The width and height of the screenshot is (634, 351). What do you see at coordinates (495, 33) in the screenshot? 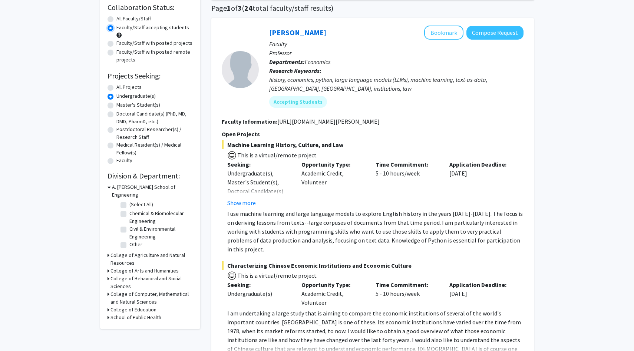
I see `button: Compose Request to Peter Murrell` at bounding box center [495, 33].